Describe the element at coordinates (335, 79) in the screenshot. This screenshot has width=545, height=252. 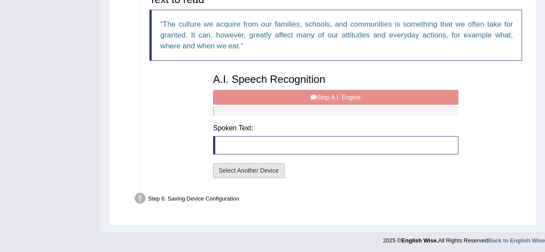
I see `h3: A.I. Speech Recognition` at that location.